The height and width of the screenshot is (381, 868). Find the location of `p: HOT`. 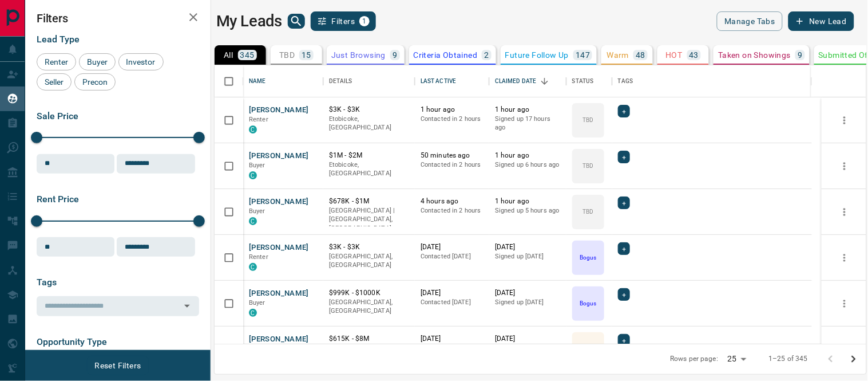

p: HOT is located at coordinates (673, 55).